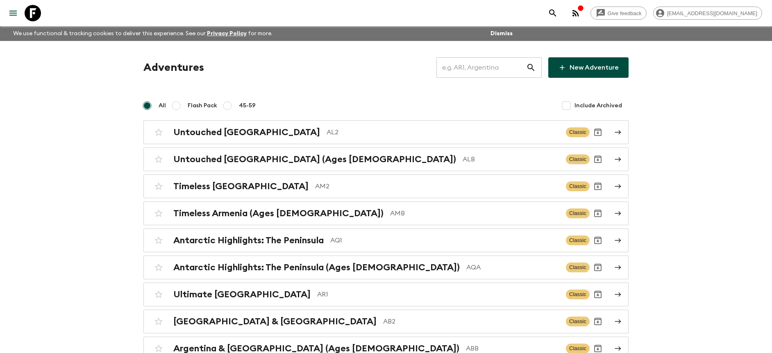 The height and width of the screenshot is (353, 772). What do you see at coordinates (386, 240) in the screenshot?
I see `a: Antarctic Highlights: The PeninsulaAQ1ClassicArchive` at bounding box center [386, 240].